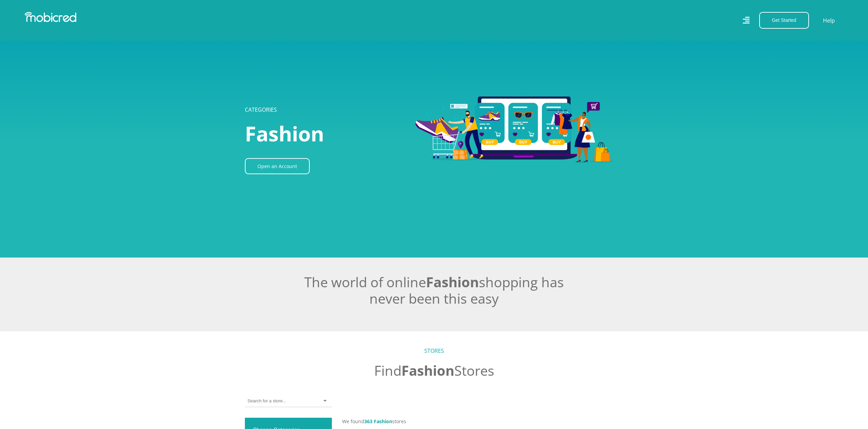  What do you see at coordinates (434, 370) in the screenshot?
I see `h2: Find Stores` at bounding box center [434, 370].